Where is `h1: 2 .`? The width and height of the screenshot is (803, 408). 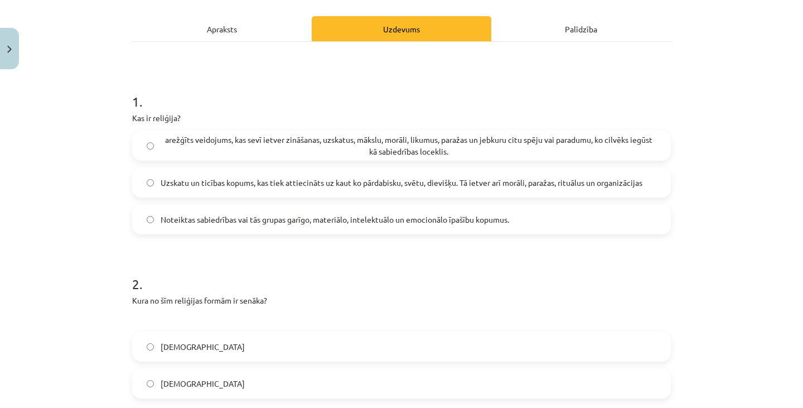
h1: 2 . is located at coordinates (402, 274).